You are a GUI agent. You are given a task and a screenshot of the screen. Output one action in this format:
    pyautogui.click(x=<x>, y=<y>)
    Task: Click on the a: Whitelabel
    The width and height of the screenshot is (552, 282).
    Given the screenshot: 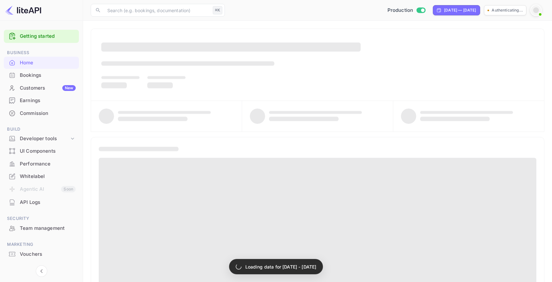 What is the action you would take?
    pyautogui.click(x=41, y=176)
    